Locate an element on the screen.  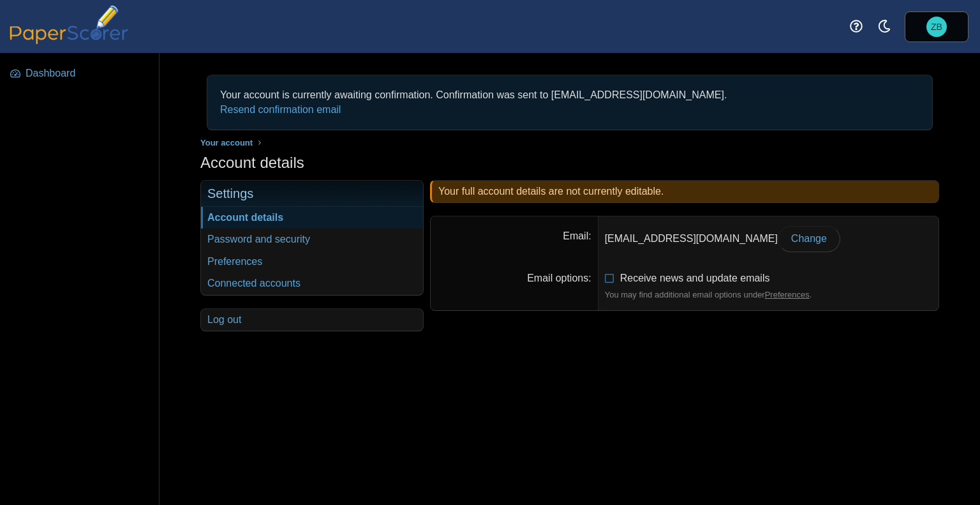
span: Zackery Buchholz is located at coordinates (937, 27).